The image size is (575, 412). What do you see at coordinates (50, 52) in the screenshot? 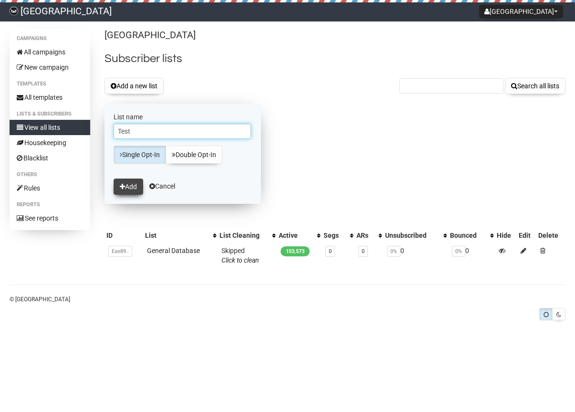
I see `a: All campaigns` at bounding box center [50, 52].